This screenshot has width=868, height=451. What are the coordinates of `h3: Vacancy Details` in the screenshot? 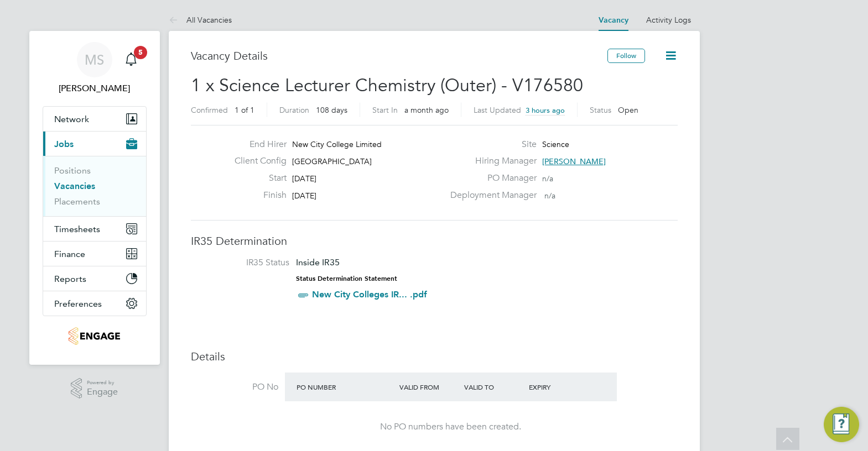 It's located at (399, 56).